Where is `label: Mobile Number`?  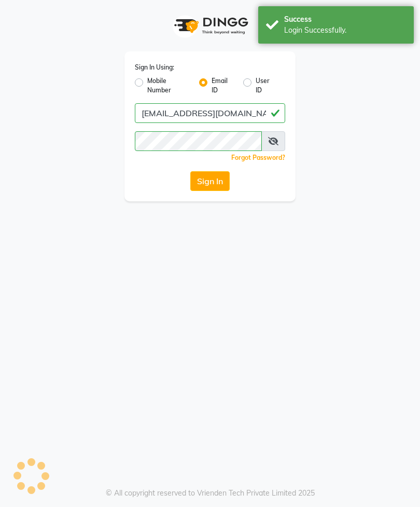
label: Mobile Number is located at coordinates (169, 85).